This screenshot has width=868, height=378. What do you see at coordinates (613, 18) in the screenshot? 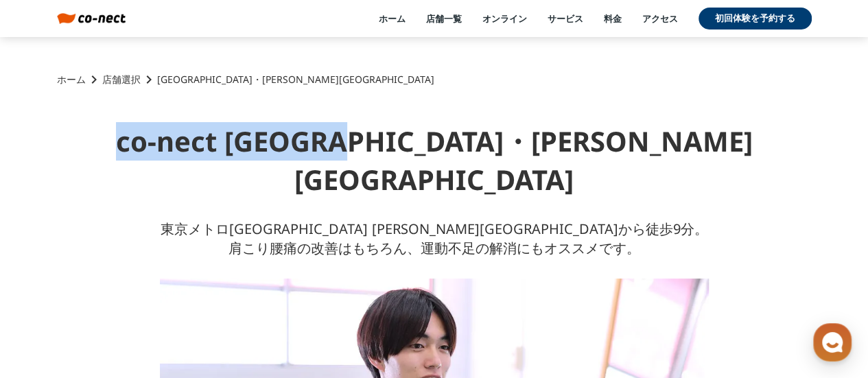
I see `a: 料金` at bounding box center [613, 18].